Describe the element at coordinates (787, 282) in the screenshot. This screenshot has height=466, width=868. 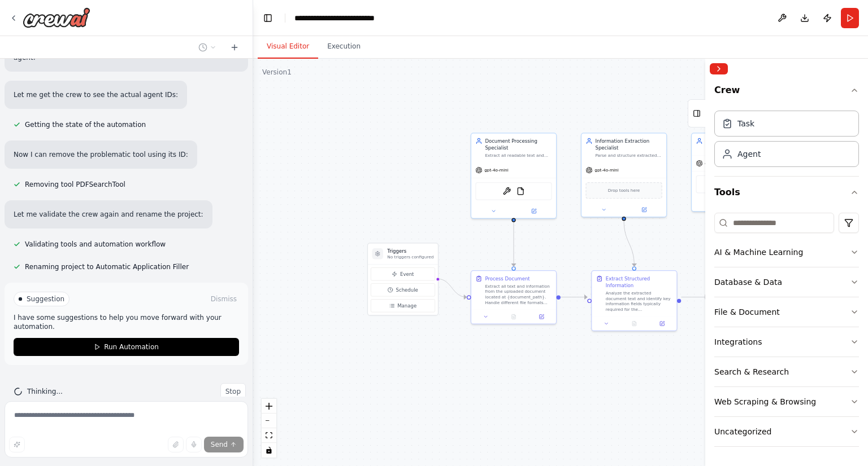
I see `button: Database & Data` at that location.